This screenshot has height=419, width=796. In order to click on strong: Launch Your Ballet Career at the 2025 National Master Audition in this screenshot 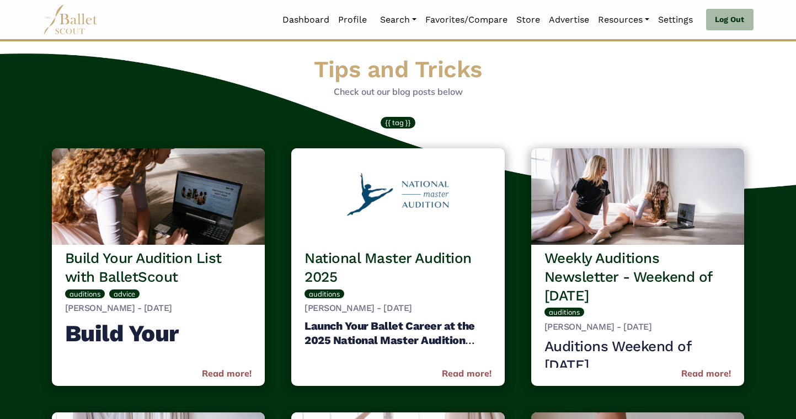, I will do `click(390, 333)`.